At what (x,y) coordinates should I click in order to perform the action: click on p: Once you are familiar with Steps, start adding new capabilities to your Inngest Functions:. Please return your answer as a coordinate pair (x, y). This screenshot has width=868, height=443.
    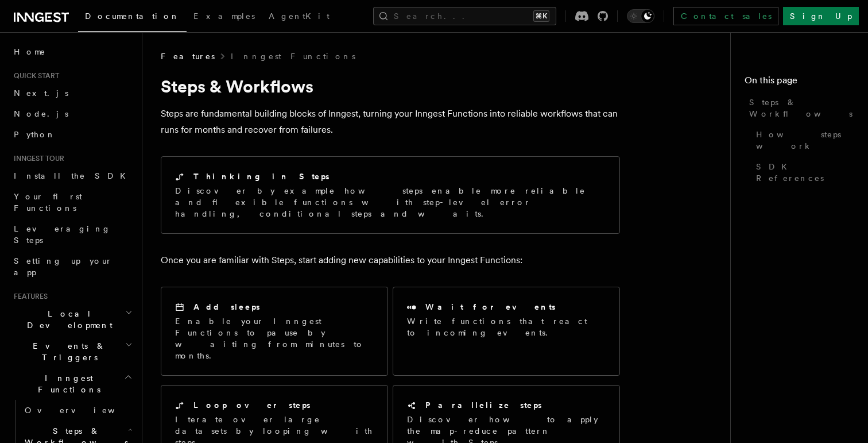
    Looking at the image, I should click on (391, 261).